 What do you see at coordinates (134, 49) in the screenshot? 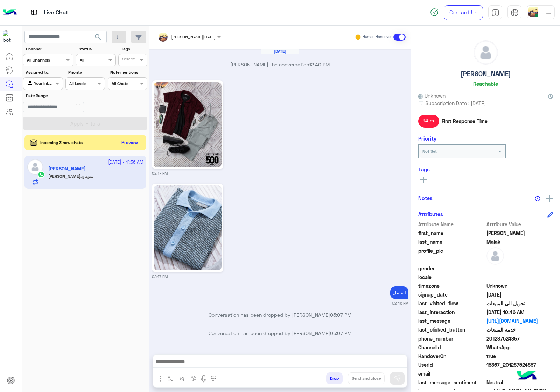
I see `label: Tags` at bounding box center [134, 49].